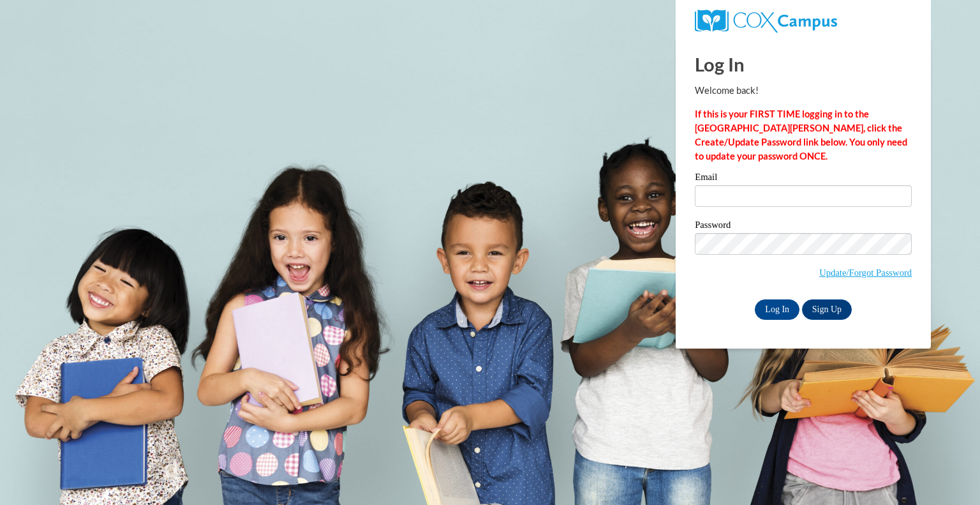 This screenshot has height=505, width=980. What do you see at coordinates (777, 310) in the screenshot?
I see `input: Log In` at bounding box center [777, 310].